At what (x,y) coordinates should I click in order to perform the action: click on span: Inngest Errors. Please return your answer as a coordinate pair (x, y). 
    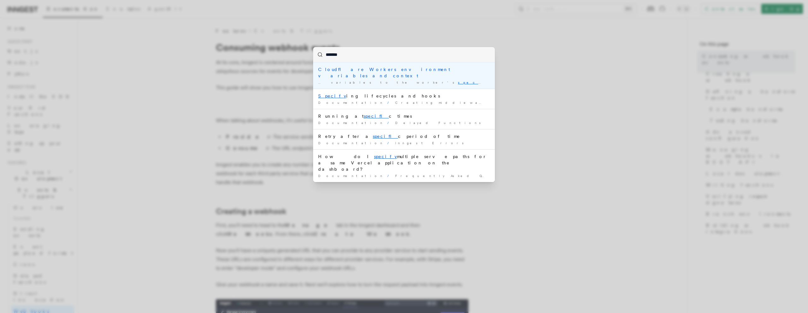
    Looking at the image, I should click on (431, 143).